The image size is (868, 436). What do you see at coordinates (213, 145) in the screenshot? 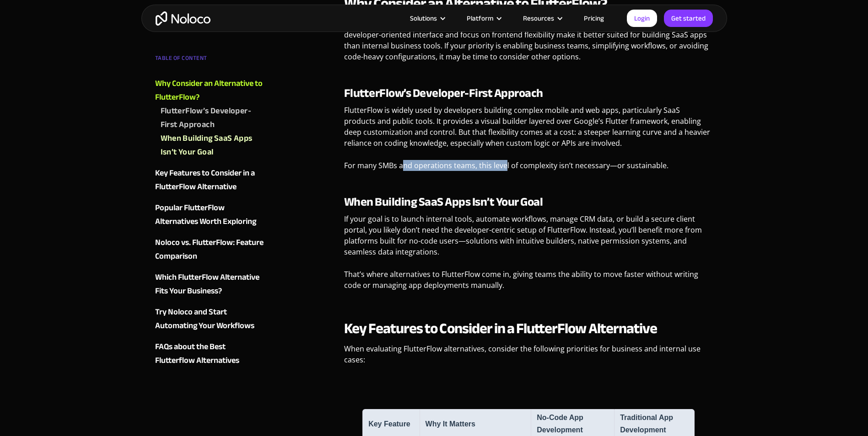
I see `div: When Building SaaS Apps Isn’t Your Goal` at bounding box center [213, 145].